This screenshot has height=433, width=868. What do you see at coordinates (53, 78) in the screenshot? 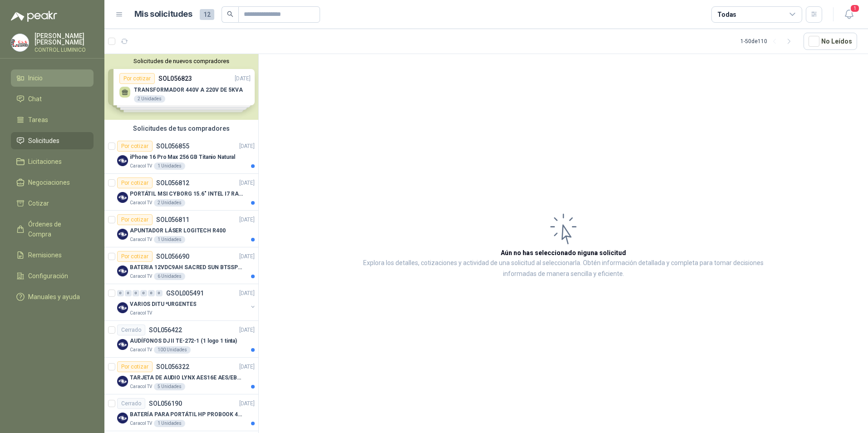
I see `a: Inicio` at bounding box center [53, 78].